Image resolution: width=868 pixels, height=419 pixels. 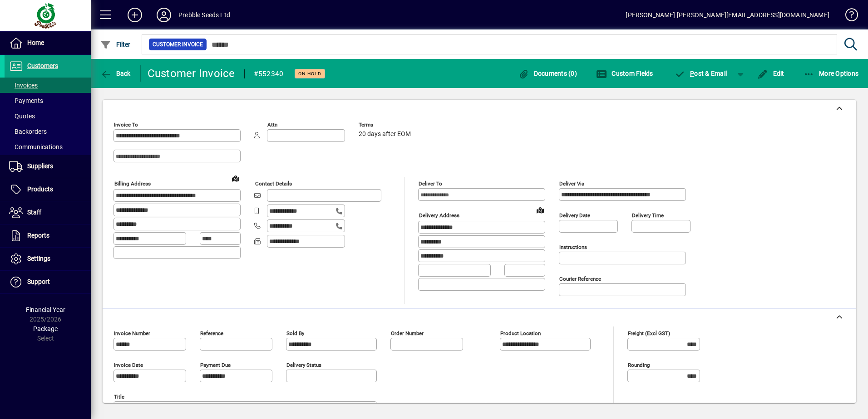 What do you see at coordinates (700, 74) in the screenshot?
I see `span: ost & Email` at bounding box center [700, 74].